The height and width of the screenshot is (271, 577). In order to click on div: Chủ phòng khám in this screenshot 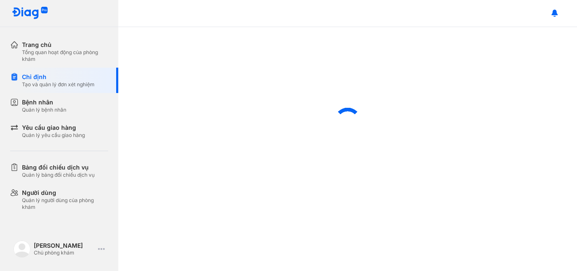, I will do `click(64, 253)`.